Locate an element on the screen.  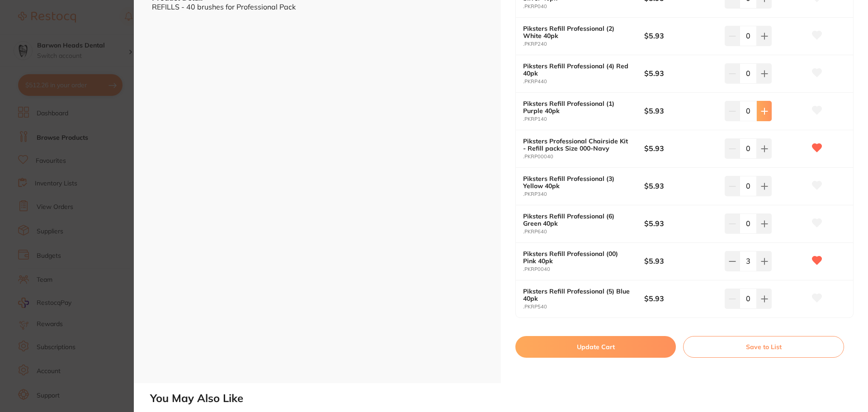
b: Piksters Refill Professional (4) Red 40pk is located at coordinates (577, 70).